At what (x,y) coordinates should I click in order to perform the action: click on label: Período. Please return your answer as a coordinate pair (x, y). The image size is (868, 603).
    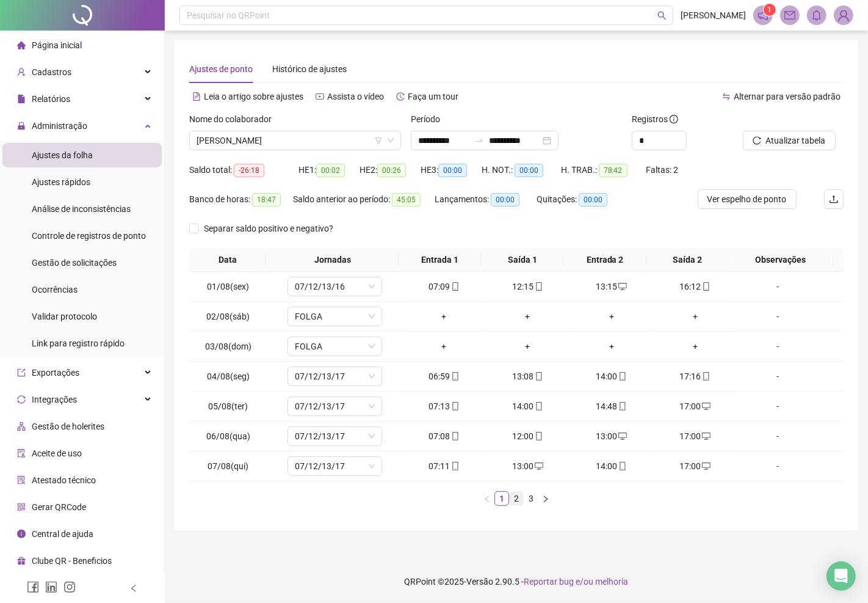
    Looking at the image, I should click on (429, 119).